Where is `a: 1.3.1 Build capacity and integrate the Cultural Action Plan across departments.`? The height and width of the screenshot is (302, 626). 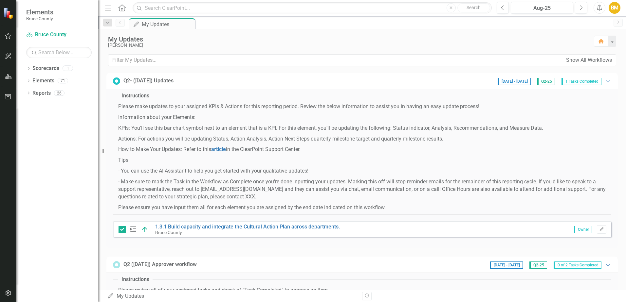 a: 1.3.1 Build capacity and integrate the Cultural Action Plan across departments. is located at coordinates (247, 227).